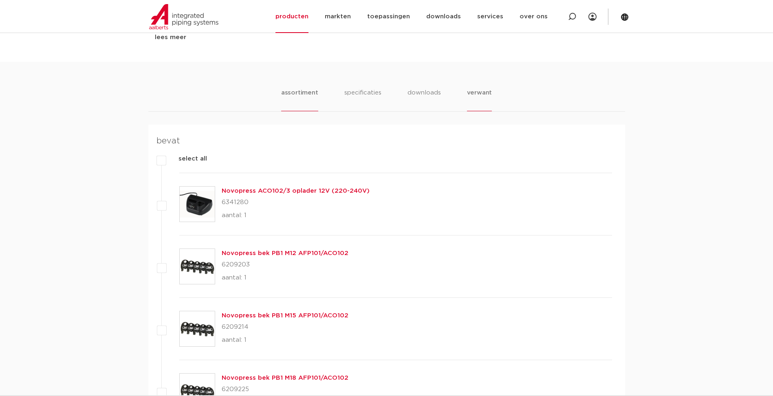 This screenshot has width=773, height=396. What do you see at coordinates (197, 266) in the screenshot?
I see `img: Thumbnail for Novopress bek PB1 M12 AFP101/ACO102` at bounding box center [197, 266].